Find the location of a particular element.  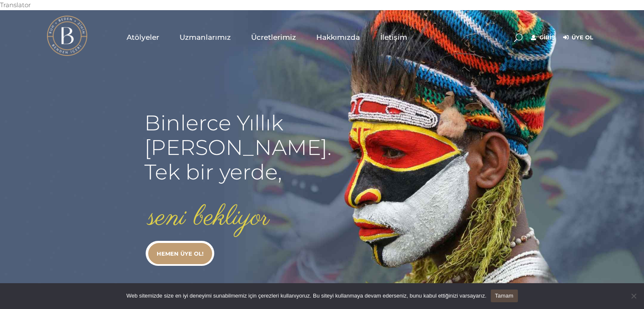

span: Hayır is located at coordinates (634, 296).